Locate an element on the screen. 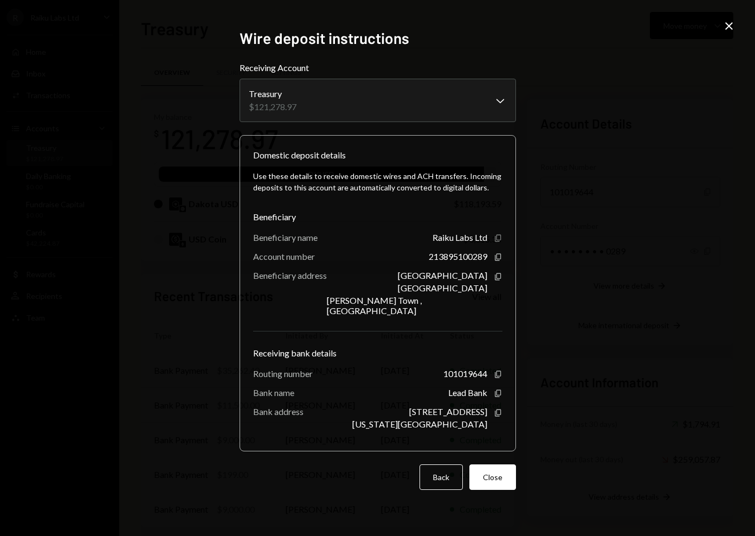  button: Back is located at coordinates (441, 477).